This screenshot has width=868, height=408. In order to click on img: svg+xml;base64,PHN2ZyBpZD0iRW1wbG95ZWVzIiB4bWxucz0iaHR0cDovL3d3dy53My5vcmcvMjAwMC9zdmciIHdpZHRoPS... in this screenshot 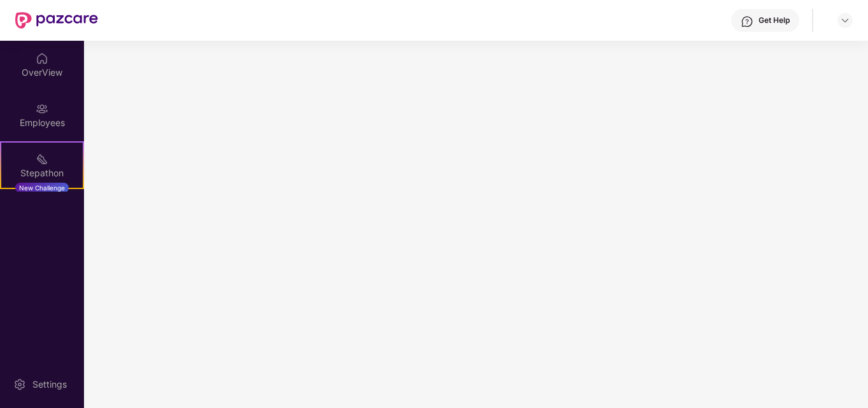, I will do `click(42, 108)`.